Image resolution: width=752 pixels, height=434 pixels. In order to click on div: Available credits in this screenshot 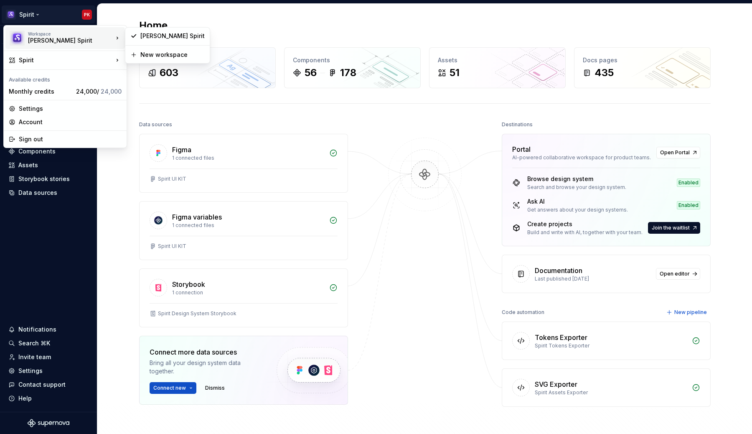, I will do `click(65, 78)`.